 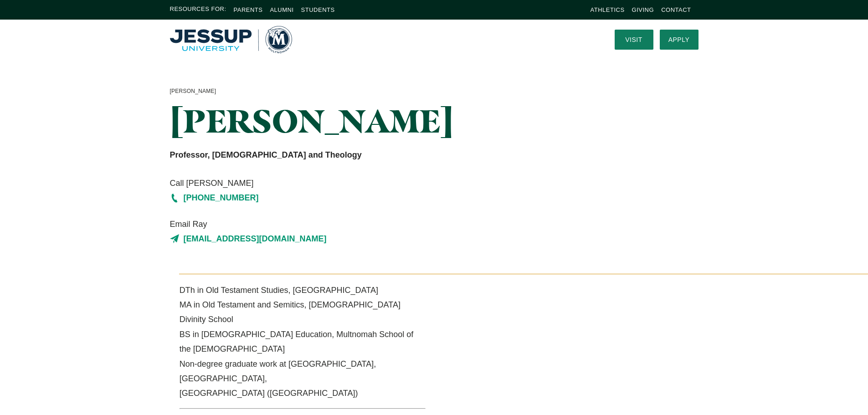 What do you see at coordinates (248, 10) in the screenshot?
I see `a: Parents` at bounding box center [248, 10].